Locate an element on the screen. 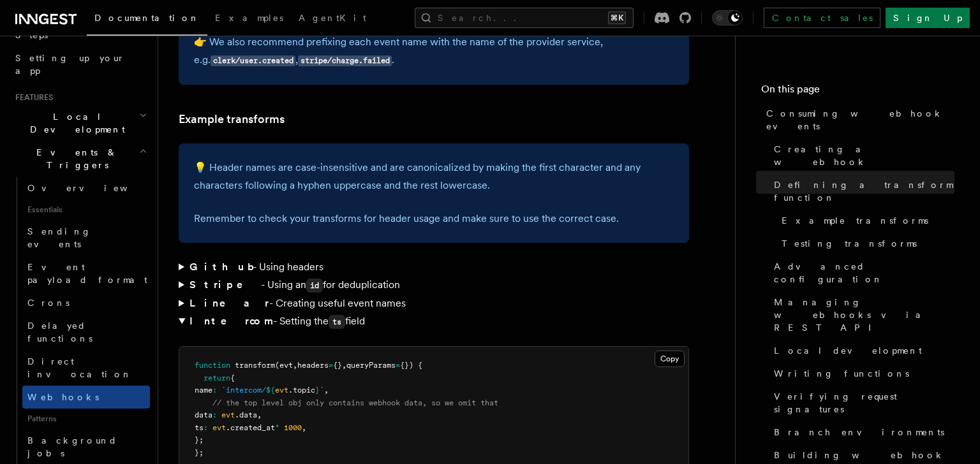 The image size is (980, 464). span: Advanced configuration is located at coordinates (864, 273).